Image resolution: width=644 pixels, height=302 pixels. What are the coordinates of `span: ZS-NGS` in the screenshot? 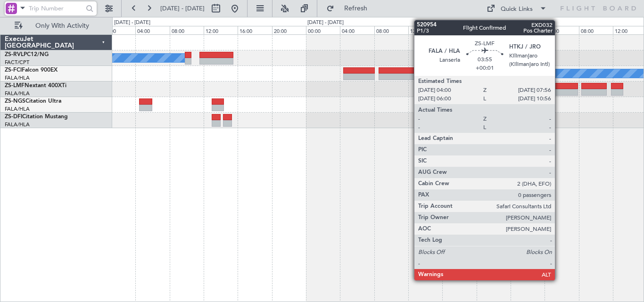 It's located at (15, 101).